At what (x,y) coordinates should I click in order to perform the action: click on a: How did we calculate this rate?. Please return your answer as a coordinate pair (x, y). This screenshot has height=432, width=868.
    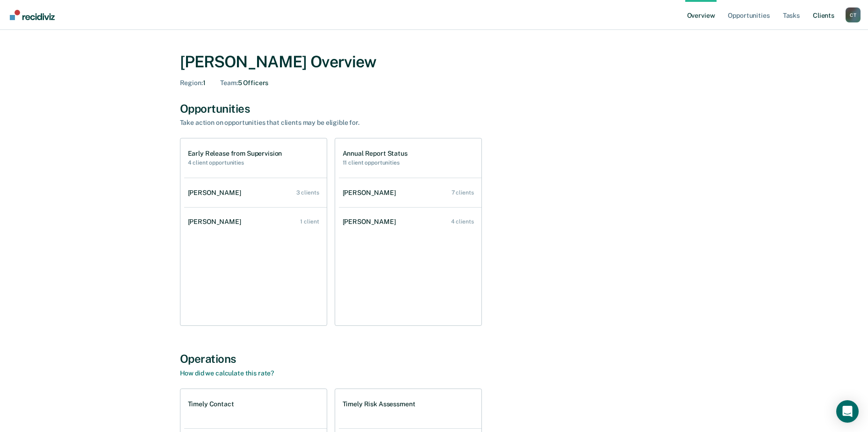
    Looking at the image, I should click on (227, 373).